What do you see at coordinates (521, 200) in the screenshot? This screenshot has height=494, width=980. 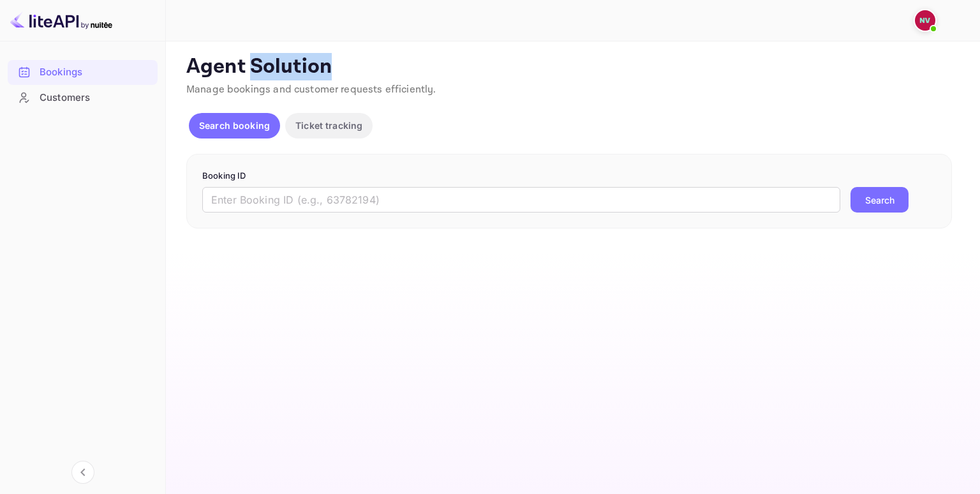 I see `input: Enter Booking ID (e.g., 63782194)` at bounding box center [521, 200].